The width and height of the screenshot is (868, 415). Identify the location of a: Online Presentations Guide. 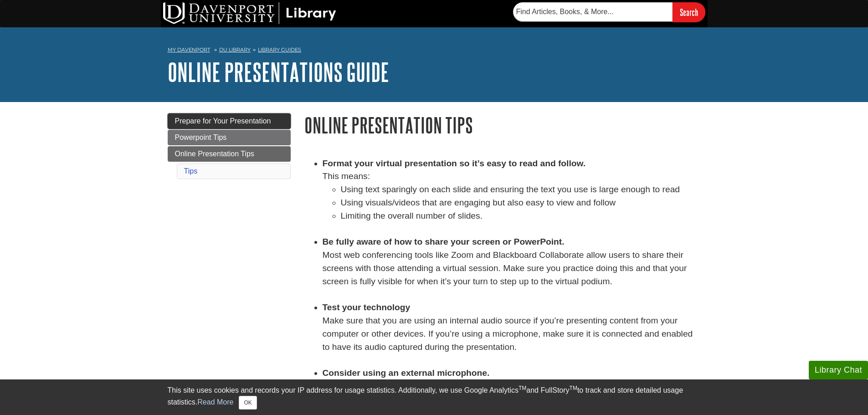
(278, 72).